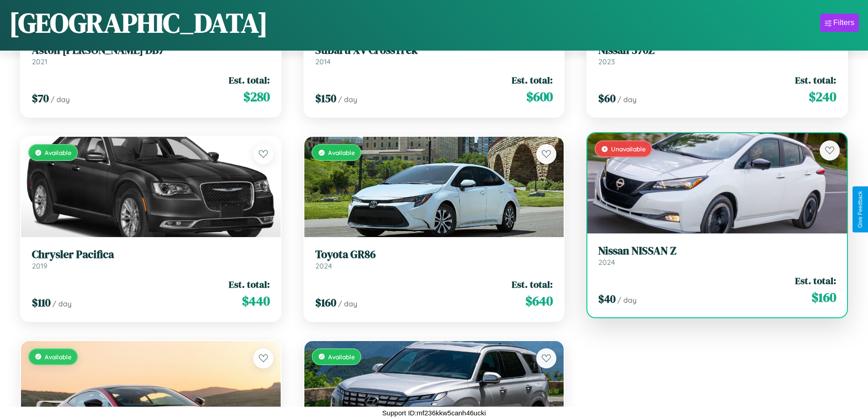 The height and width of the screenshot is (419, 868). Describe the element at coordinates (326, 98) in the screenshot. I see `span: $ 150` at that location.